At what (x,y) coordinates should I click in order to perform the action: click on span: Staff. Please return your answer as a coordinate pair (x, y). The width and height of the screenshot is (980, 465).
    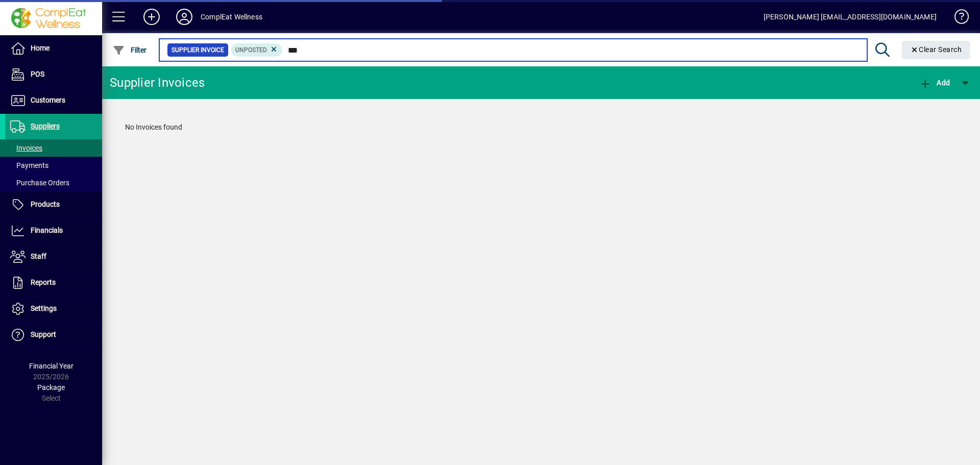
    Looking at the image, I should click on (38, 256).